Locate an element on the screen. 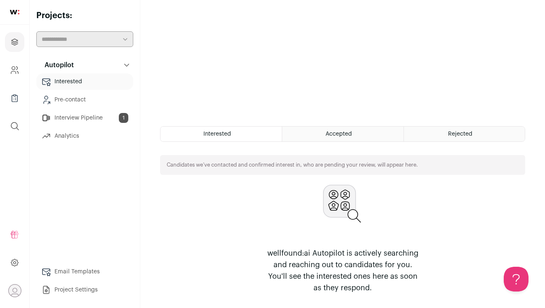  a: Company Lists is located at coordinates (14, 98).